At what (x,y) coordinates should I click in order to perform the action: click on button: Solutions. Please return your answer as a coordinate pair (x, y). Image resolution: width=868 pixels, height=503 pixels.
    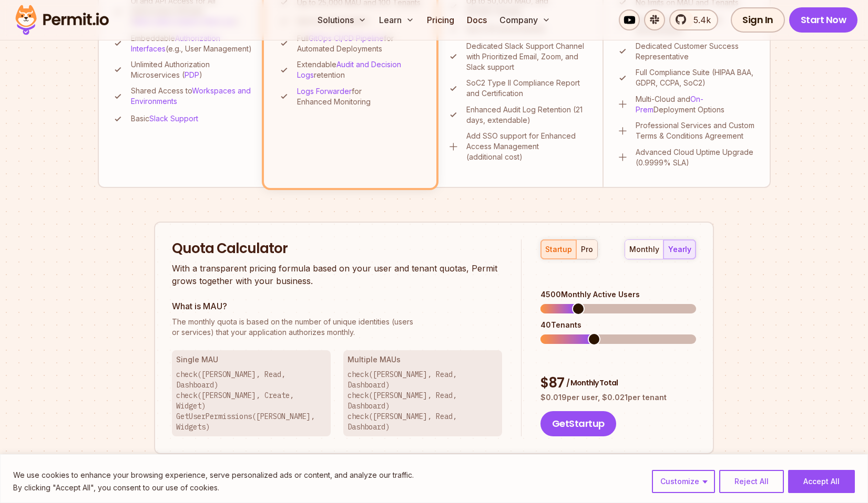
    Looking at the image, I should click on (342, 20).